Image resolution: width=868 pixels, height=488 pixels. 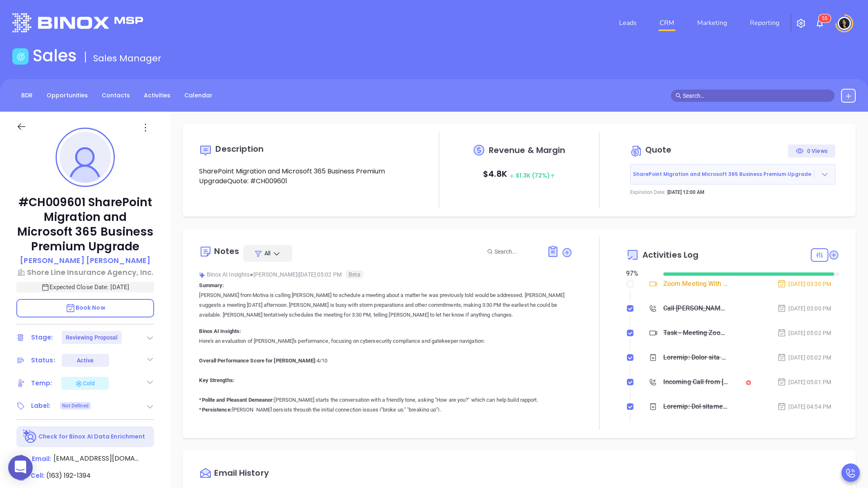 What do you see at coordinates (627, 23) in the screenshot?
I see `a: Leads` at bounding box center [627, 23].